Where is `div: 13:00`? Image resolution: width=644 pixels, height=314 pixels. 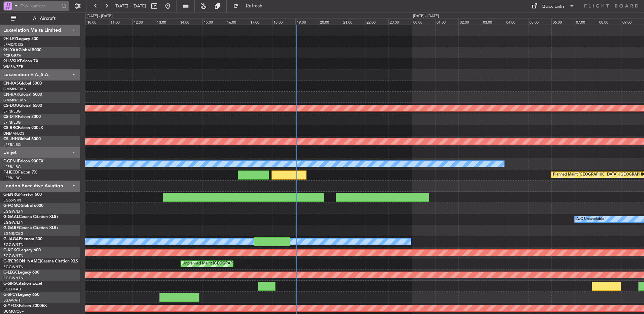 div: 13:00 is located at coordinates (167, 21).